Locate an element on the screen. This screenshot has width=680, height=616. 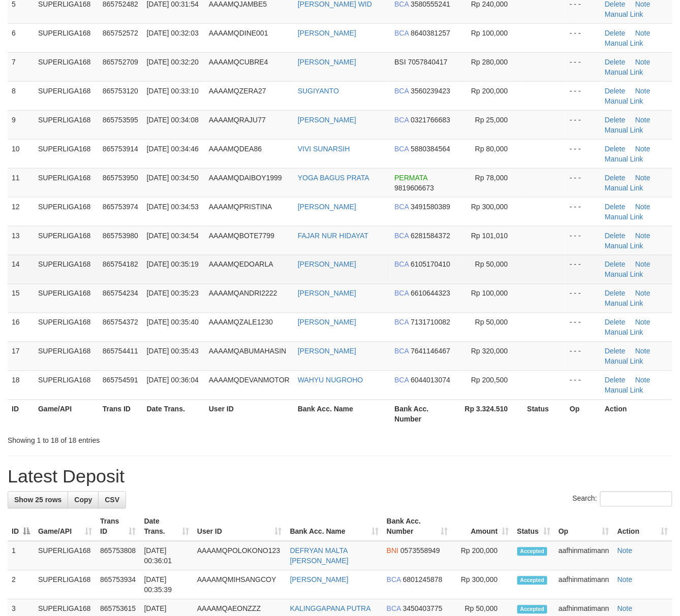
span: Copy 9819606673 to clipboard is located at coordinates (414, 188).